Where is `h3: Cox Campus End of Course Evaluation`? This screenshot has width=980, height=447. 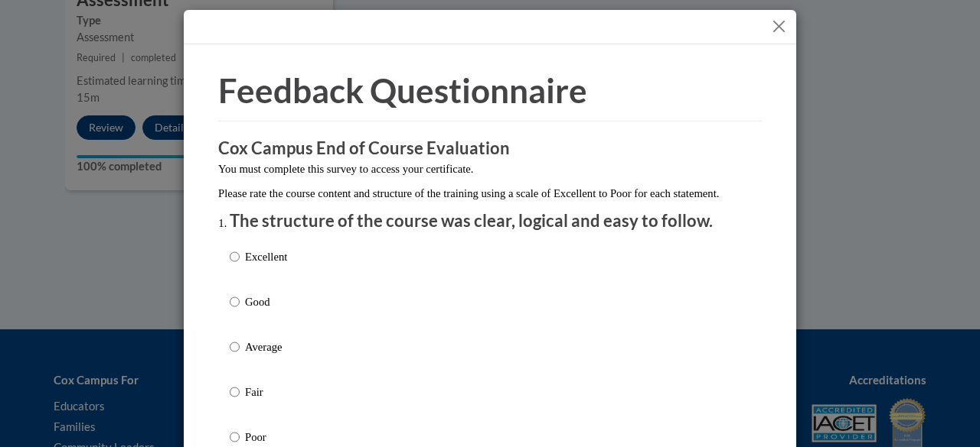
h3: Cox Campus End of Course Evaluation is located at coordinates (490, 148).